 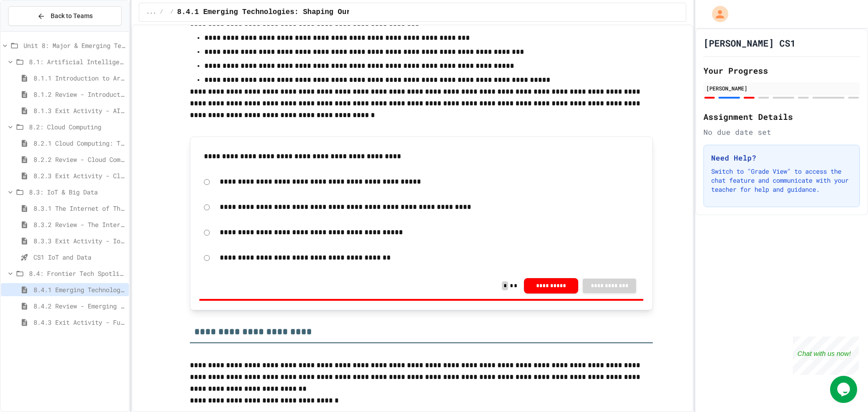 I want to click on span: 8.4: Frontier Tech Spotlight, so click(x=77, y=273).